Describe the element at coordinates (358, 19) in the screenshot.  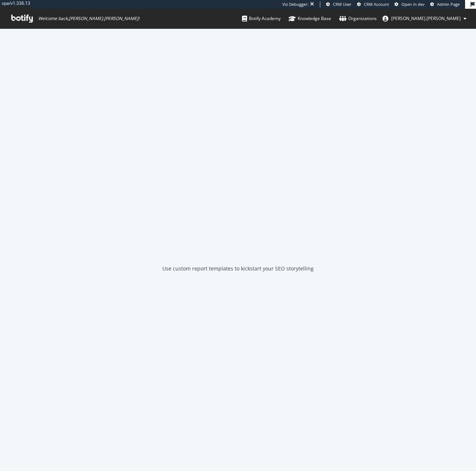
I see `a: Organizations` at that location.